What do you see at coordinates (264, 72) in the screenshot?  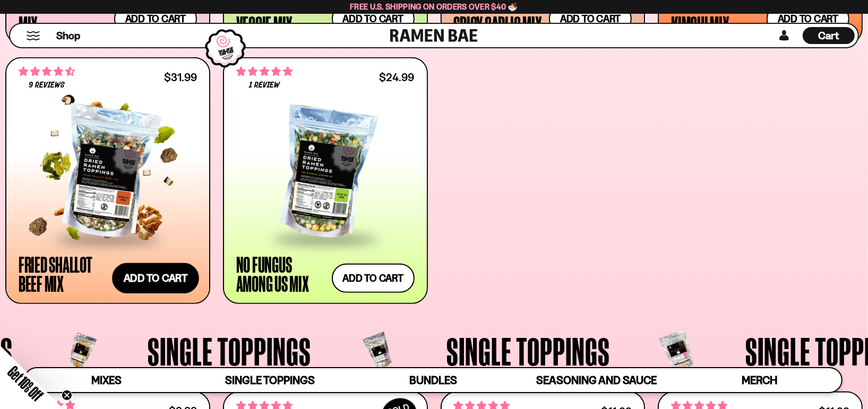 I see `span: 5.00 stars` at bounding box center [264, 72].